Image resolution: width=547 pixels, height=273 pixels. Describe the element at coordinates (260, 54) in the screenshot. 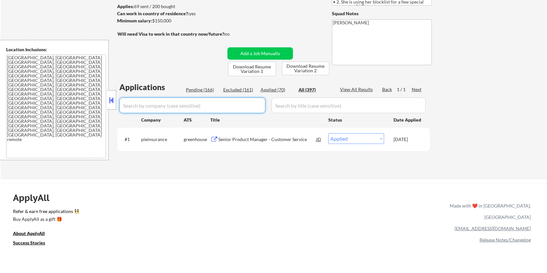

I see `button: Add a Job Manually` at that location.